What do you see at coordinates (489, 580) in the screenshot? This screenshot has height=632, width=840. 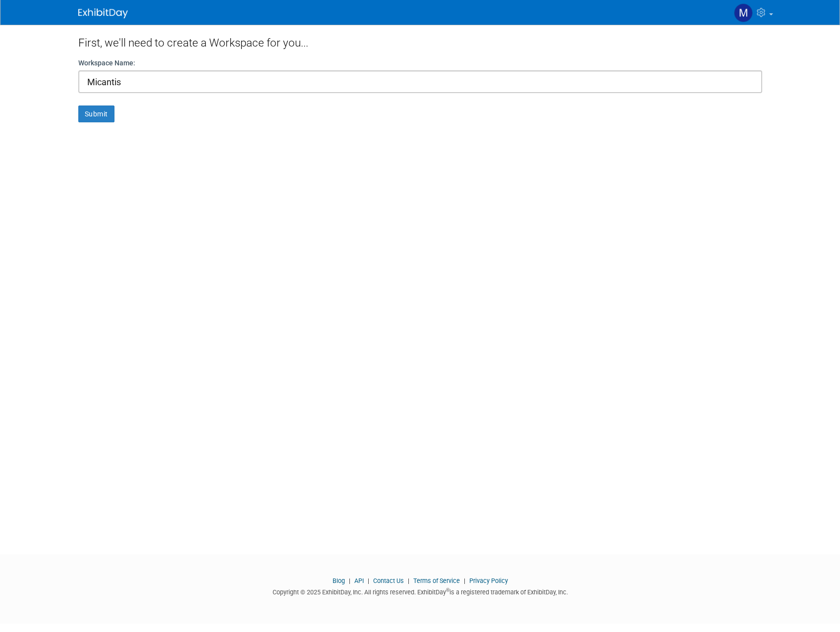 I see `a: Privacy Policy` at bounding box center [489, 580].